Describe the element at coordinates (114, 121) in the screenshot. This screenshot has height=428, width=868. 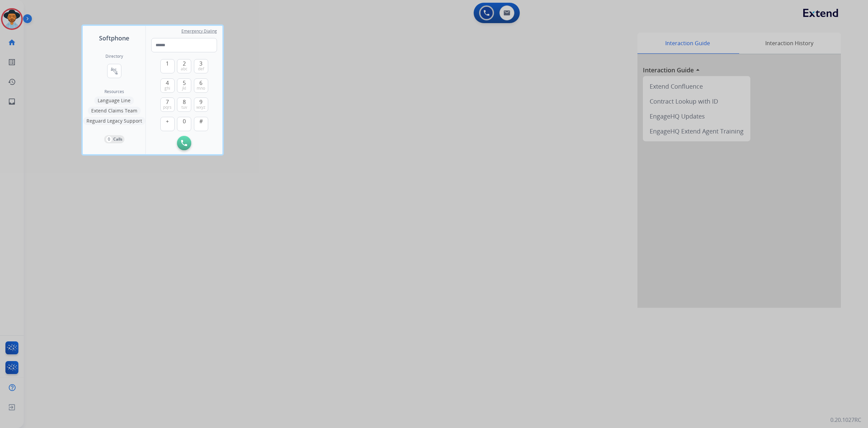
I see `button: Reguard Legacy Support` at that location.